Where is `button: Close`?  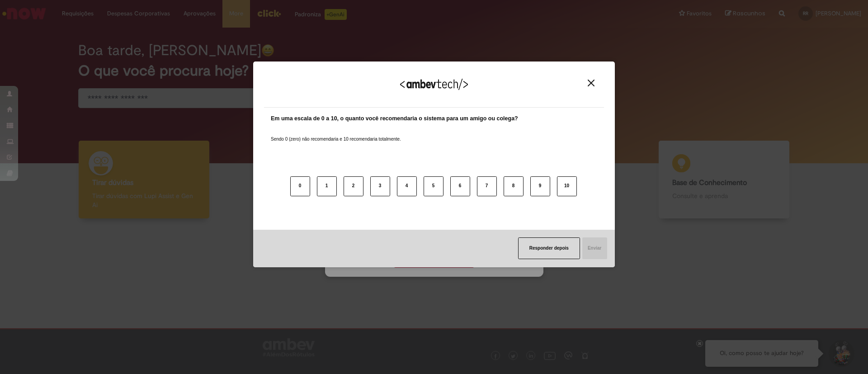
button: Close is located at coordinates (591, 83).